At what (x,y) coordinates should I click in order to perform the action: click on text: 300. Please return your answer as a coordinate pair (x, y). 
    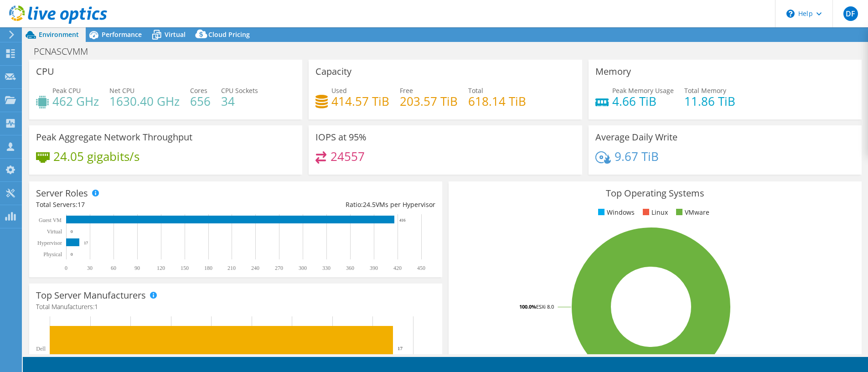
    Looking at the image, I should click on (303, 268).